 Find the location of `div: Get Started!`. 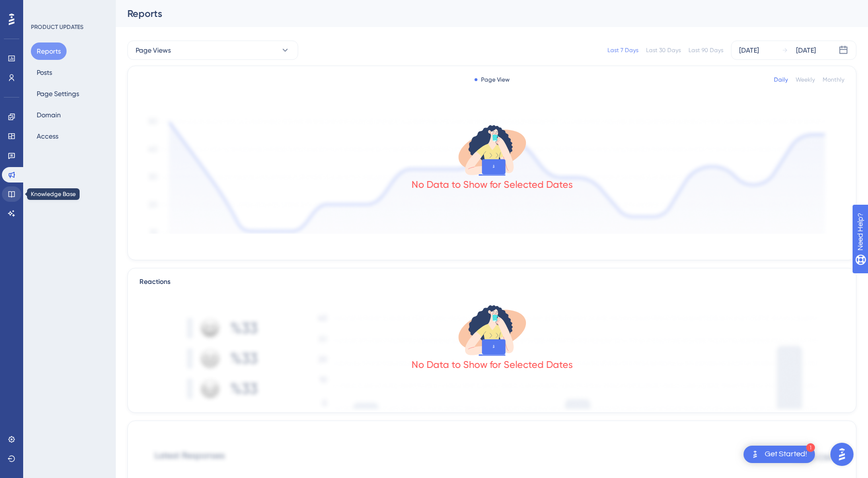

div: Get Started! is located at coordinates (786, 454).